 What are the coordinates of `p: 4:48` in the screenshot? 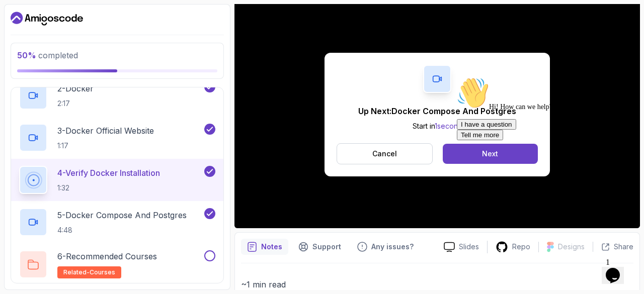 It's located at (122, 230).